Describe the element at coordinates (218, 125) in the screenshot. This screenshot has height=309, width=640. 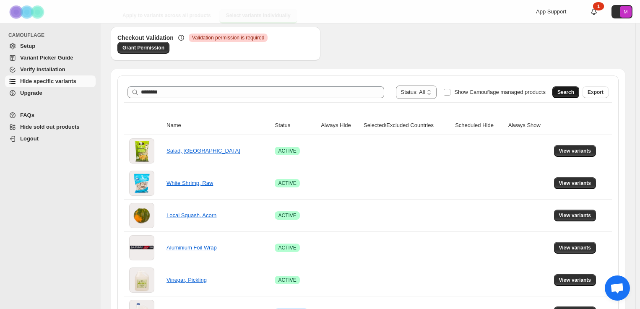
I see `th: Name` at that location.